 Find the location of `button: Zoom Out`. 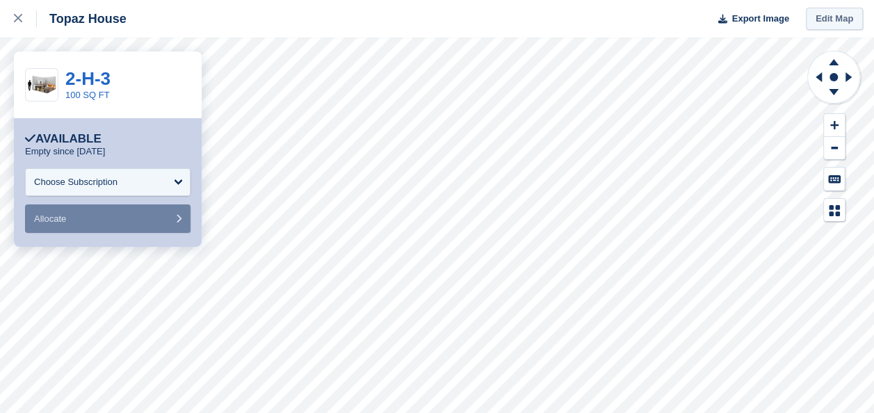

button: Zoom Out is located at coordinates (834, 148).